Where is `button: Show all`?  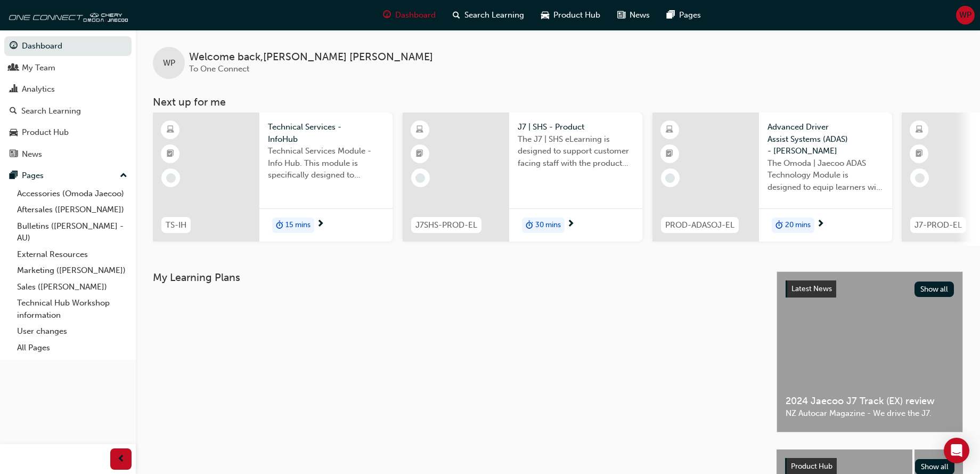 button: Show all is located at coordinates (935, 289).